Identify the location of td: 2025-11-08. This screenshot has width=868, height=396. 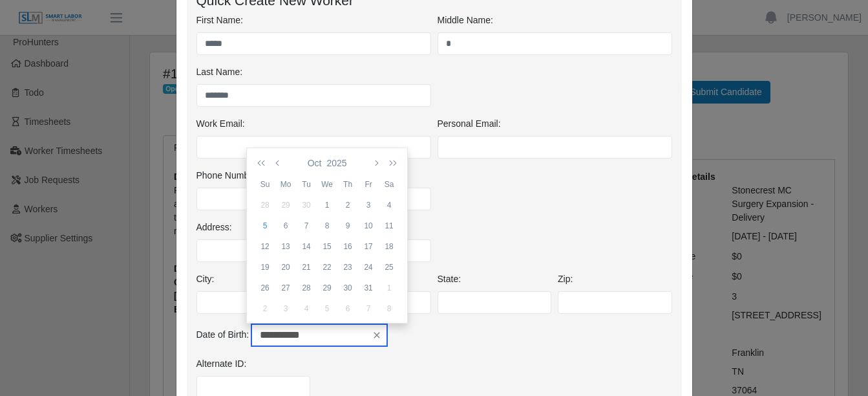
(389, 309).